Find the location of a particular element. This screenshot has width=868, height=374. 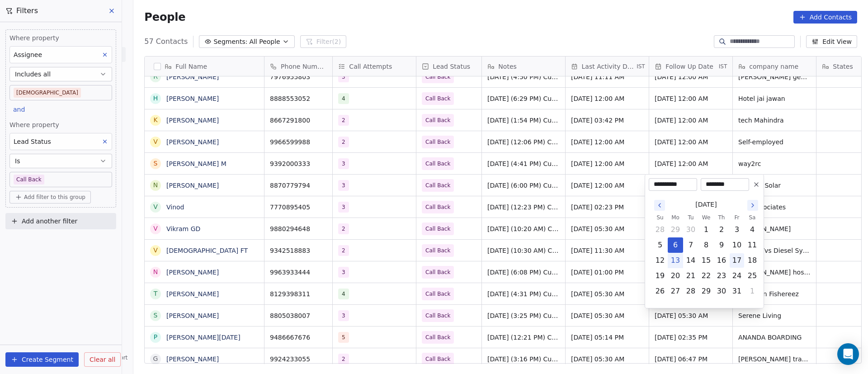

th: Tuesday is located at coordinates (691, 218).